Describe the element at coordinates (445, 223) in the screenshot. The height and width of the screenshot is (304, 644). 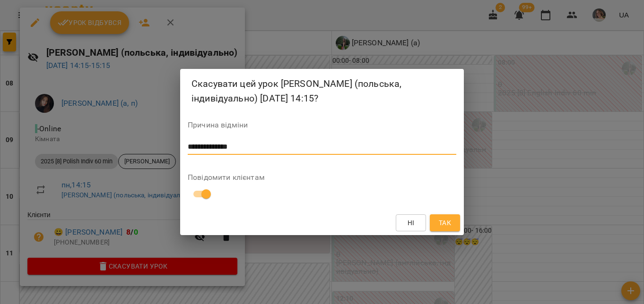
I see `span: Так` at that location.